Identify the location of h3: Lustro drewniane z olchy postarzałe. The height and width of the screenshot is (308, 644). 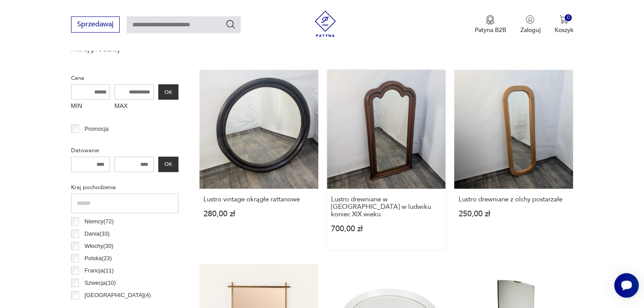
(513, 199).